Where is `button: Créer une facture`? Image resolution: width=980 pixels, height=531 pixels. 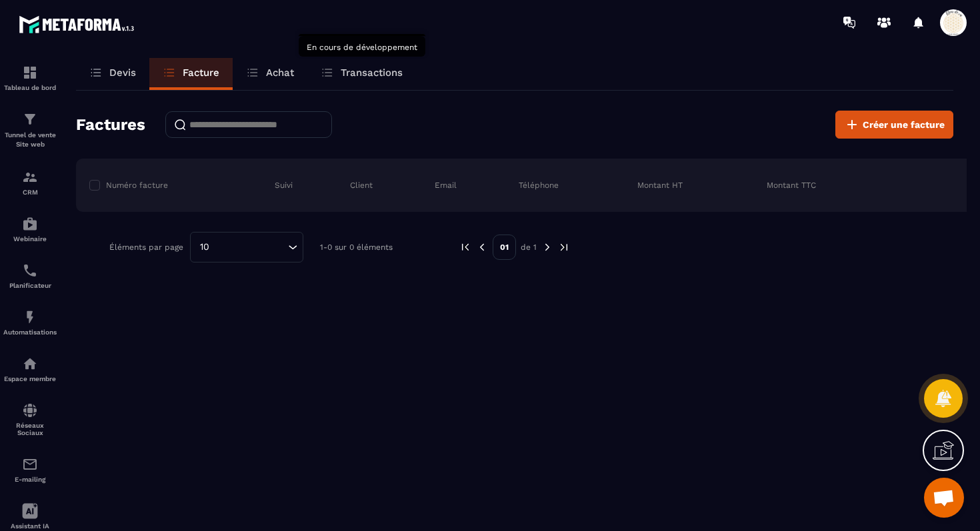 button: Créer une facture is located at coordinates (894, 125).